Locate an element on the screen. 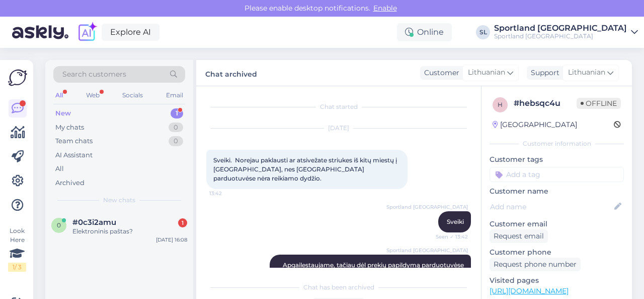 The image size is (644, 299). div: AI Assistant is located at coordinates (74, 155).